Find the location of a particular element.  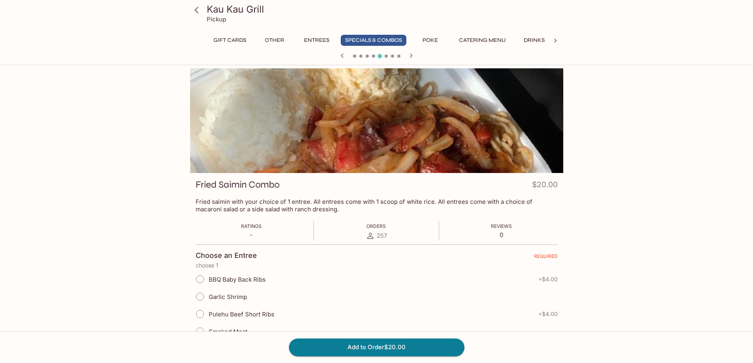

button: Add to Order$20.00 is located at coordinates (377, 348).